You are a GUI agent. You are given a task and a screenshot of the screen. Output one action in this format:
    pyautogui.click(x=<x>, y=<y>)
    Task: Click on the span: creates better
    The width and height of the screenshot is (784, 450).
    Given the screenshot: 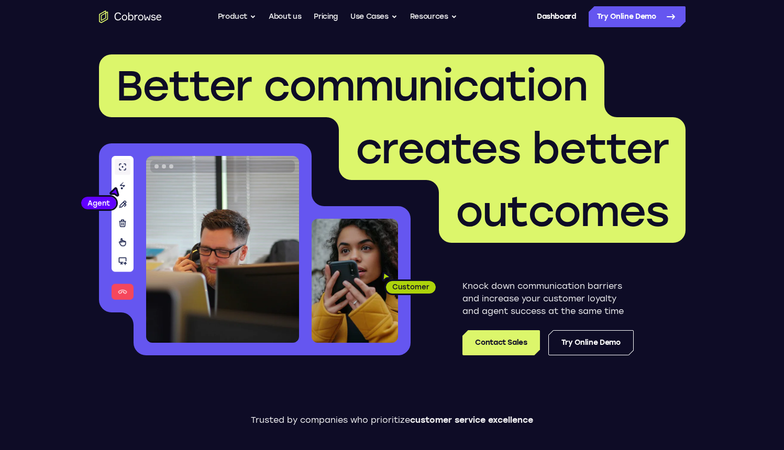 What is the action you would take?
    pyautogui.click(x=512, y=149)
    